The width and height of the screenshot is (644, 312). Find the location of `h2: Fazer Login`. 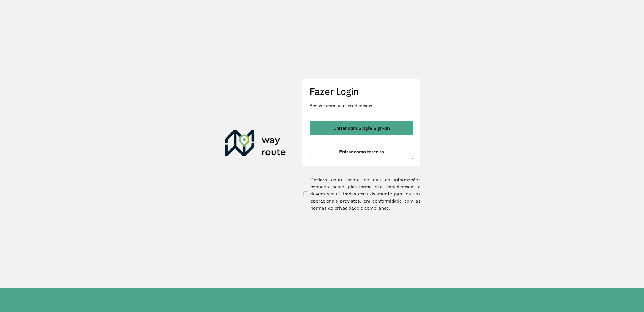

h2: Fazer Login is located at coordinates (361, 91).